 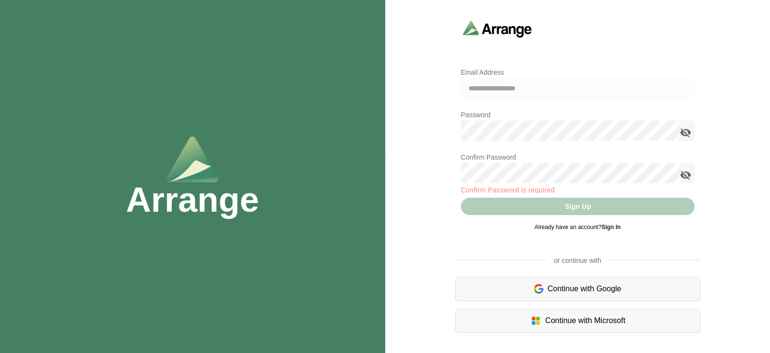 I want to click on a: Sign In, so click(x=611, y=227).